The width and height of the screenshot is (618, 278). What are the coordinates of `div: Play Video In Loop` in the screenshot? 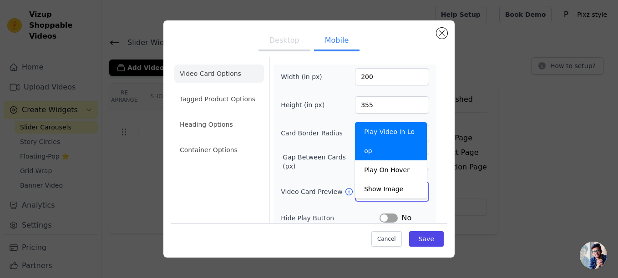 It's located at (391, 141).